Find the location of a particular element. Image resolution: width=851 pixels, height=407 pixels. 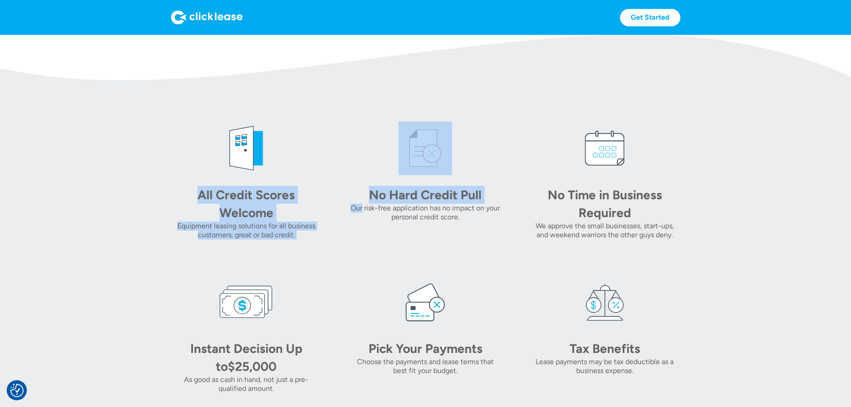

div: All Credit Scores Welcome is located at coordinates (246, 204).